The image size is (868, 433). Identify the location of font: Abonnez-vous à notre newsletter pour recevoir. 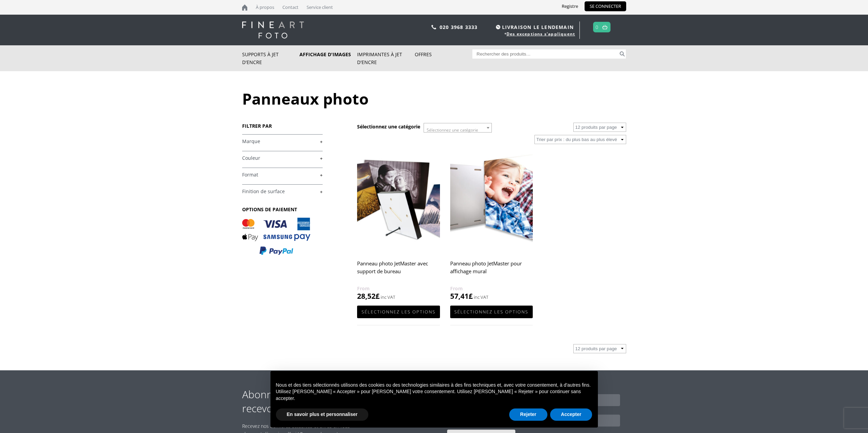
(331, 402).